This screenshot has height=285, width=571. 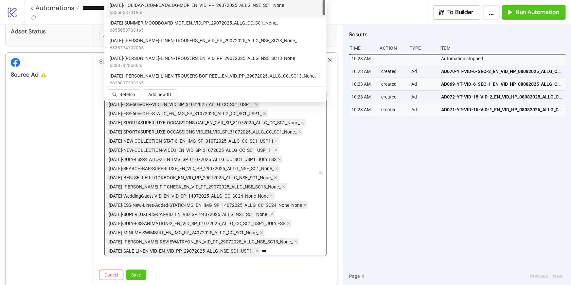 I want to click on span: 6838774797065, so click(x=203, y=48).